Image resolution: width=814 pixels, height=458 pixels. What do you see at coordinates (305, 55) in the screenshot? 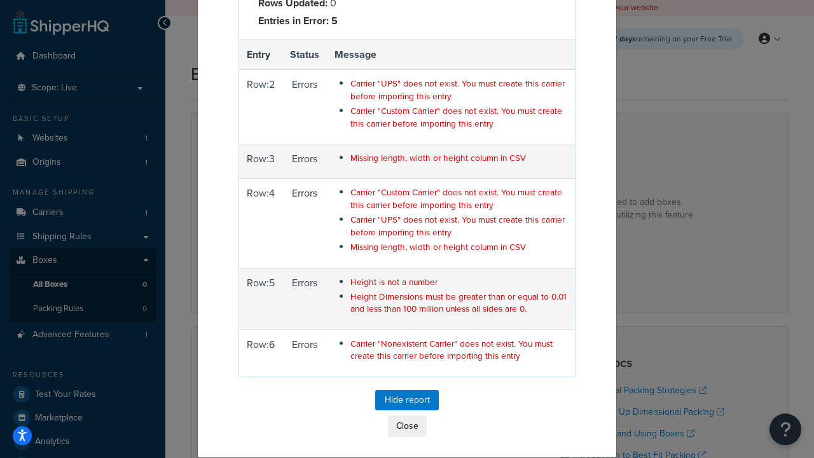
I see `th: Status` at bounding box center [305, 55].